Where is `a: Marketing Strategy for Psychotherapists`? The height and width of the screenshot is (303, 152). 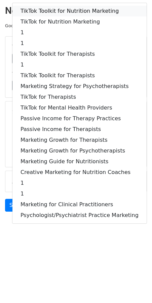
a: Marketing Strategy for Psychotherapists is located at coordinates (79, 86).